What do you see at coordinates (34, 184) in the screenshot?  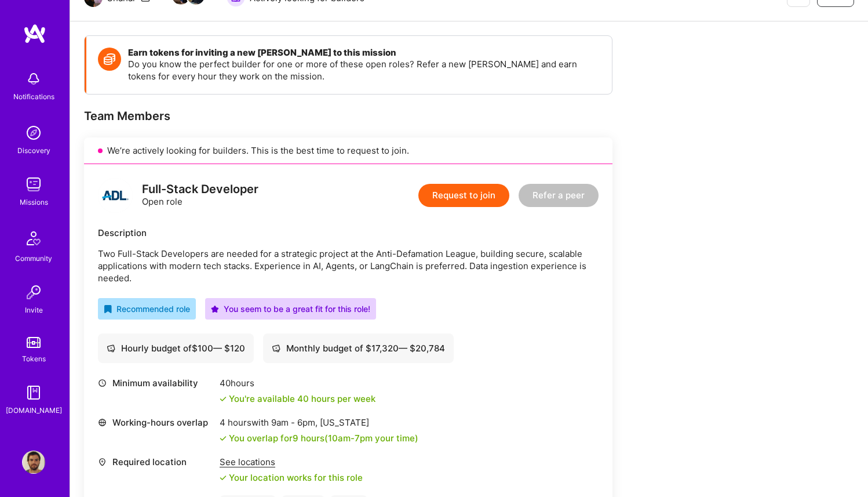 I see `img: teamwork` at bounding box center [34, 184].